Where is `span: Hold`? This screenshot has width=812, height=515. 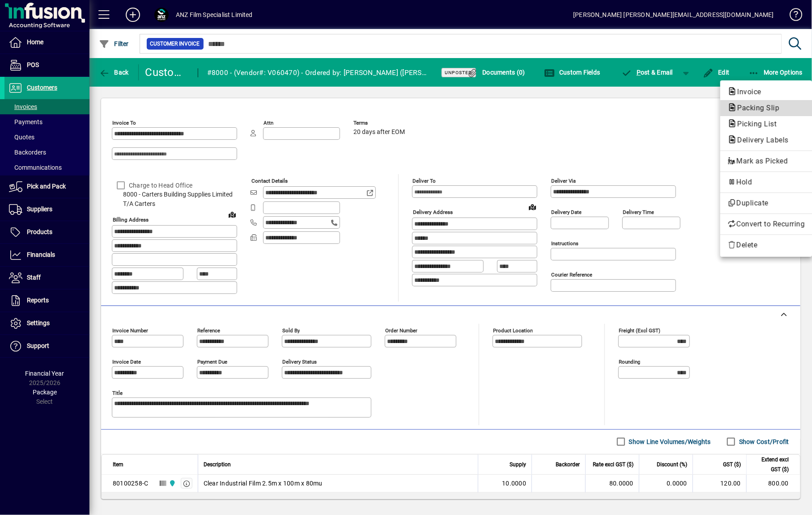 span: Hold is located at coordinates (765, 183).